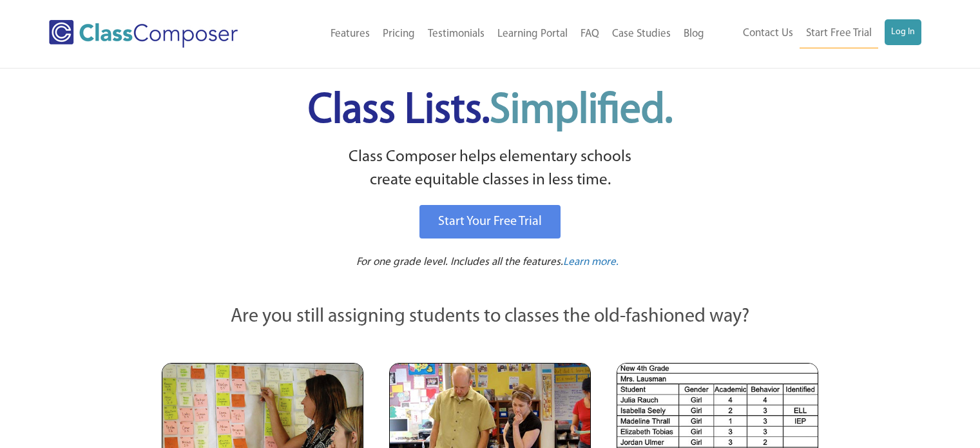 The image size is (980, 448). I want to click on span: Class Lists., so click(490, 111).